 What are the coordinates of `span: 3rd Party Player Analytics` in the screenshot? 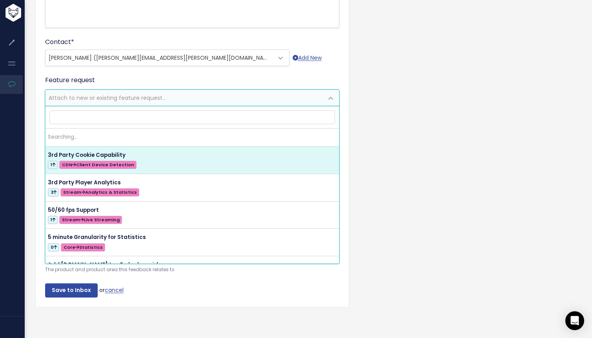 It's located at (84, 182).